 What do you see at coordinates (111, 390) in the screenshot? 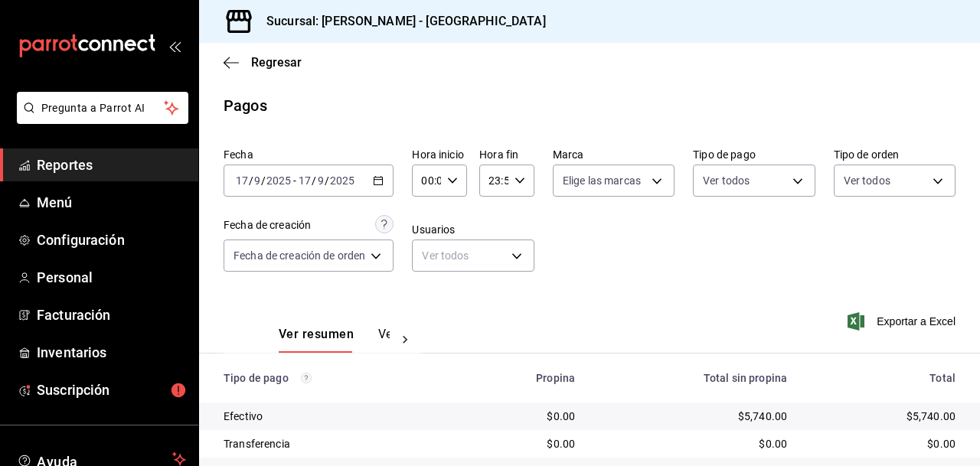
I see `span: Suscripción` at bounding box center [111, 390].